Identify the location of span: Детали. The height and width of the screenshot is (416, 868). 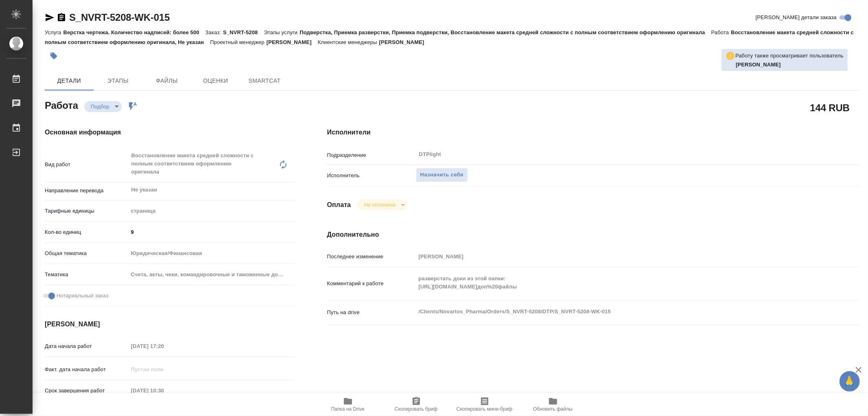
(70, 80).